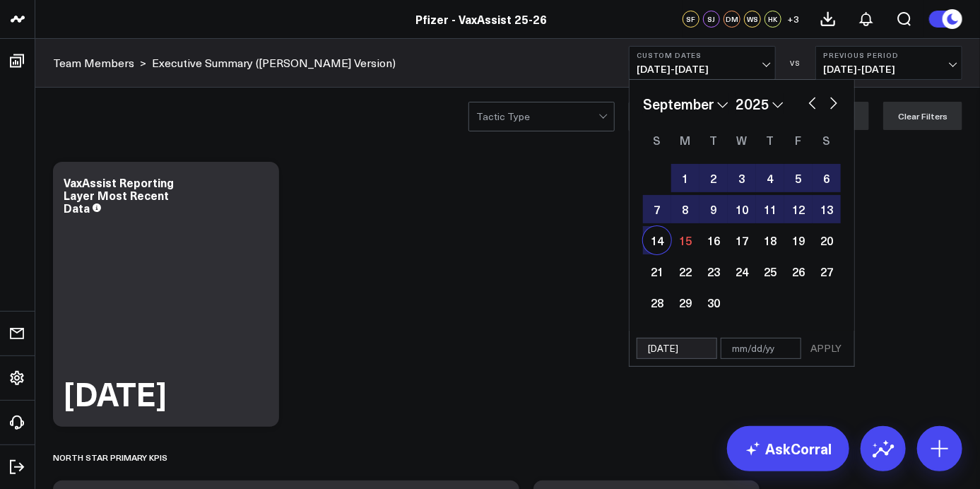  Describe the element at coordinates (94, 63) in the screenshot. I see `a: Team Members` at that location.